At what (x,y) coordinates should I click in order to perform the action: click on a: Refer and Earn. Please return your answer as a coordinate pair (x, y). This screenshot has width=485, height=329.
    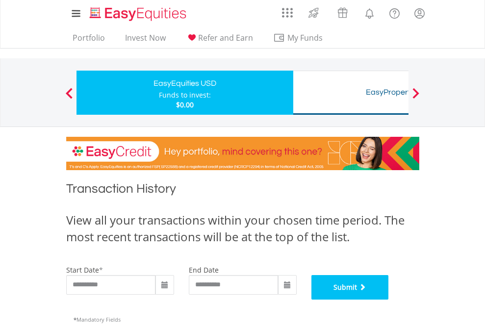
    Looking at the image, I should click on (219, 40).